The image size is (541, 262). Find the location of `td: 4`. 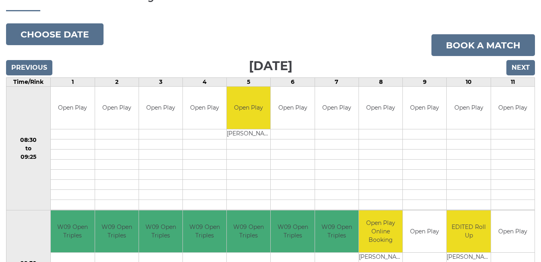

td: 4 is located at coordinates (205, 82).